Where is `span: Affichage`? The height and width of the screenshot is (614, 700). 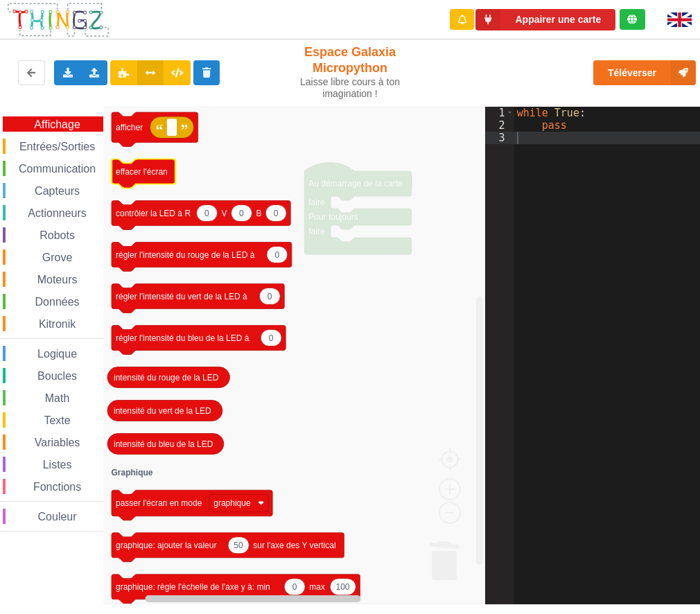
span: Affichage is located at coordinates (57, 124).